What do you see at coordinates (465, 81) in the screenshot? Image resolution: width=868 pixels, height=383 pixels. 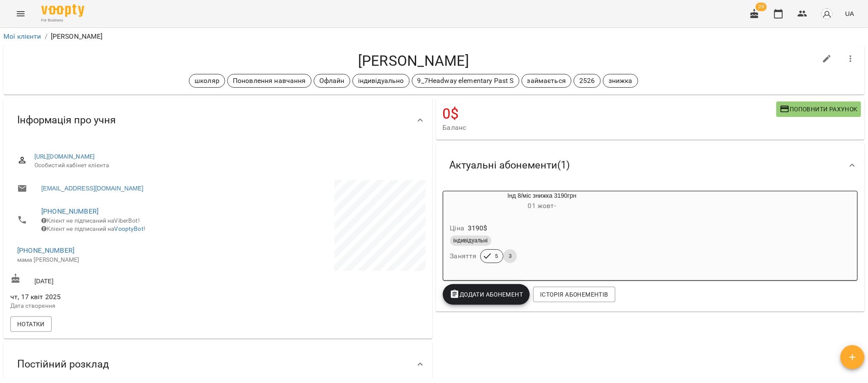 I see `p: 9_7Headway elementary Past S` at bounding box center [465, 81].